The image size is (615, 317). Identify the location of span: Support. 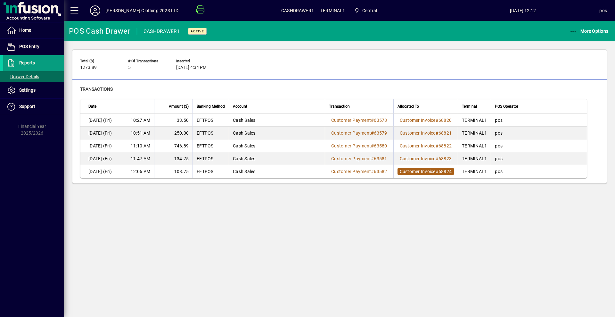
(27, 106).